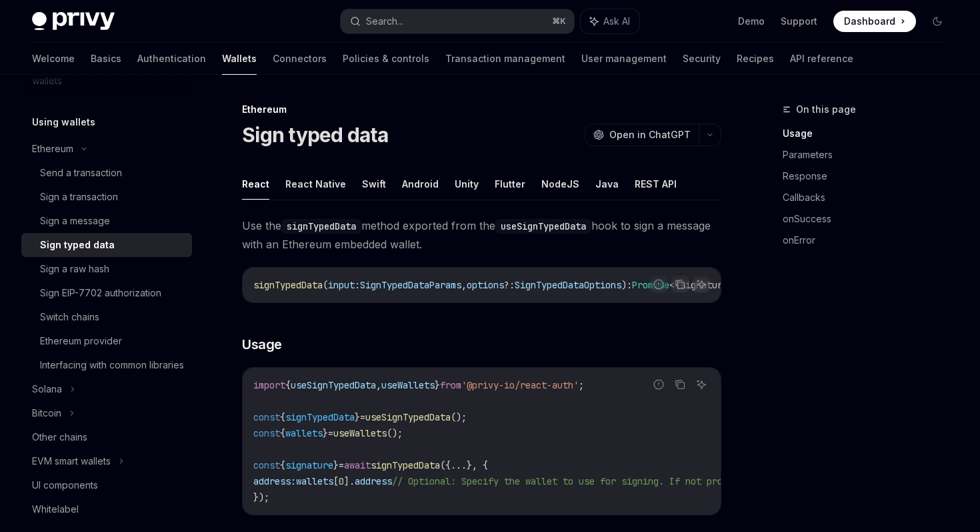 The height and width of the screenshot is (532, 980). Describe the element at coordinates (938, 21) in the screenshot. I see `button: Toggle dark mode` at that location.